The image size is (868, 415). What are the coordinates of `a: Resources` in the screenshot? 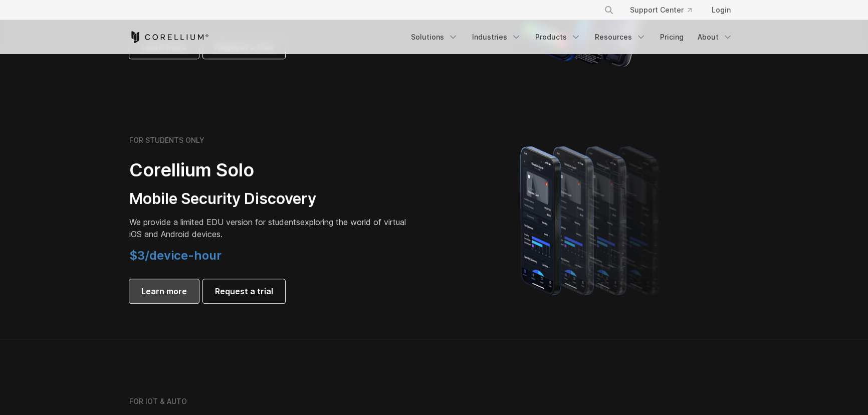 It's located at (620, 37).